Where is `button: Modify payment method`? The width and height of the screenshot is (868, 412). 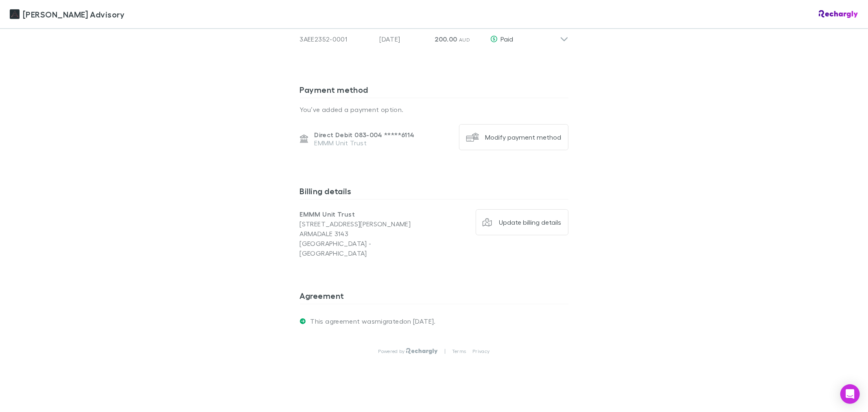 button: Modify payment method is located at coordinates (514, 137).